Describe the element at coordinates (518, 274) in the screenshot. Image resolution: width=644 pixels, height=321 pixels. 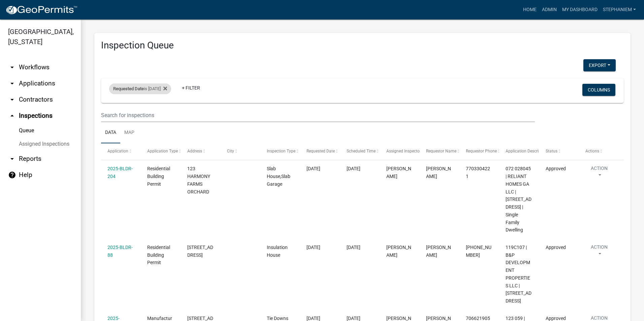
I see `span: 119C107 | B&P DEVELOPMENT PROPERTIES LLC | 251 EAST RIVER BEND DR` at that location.